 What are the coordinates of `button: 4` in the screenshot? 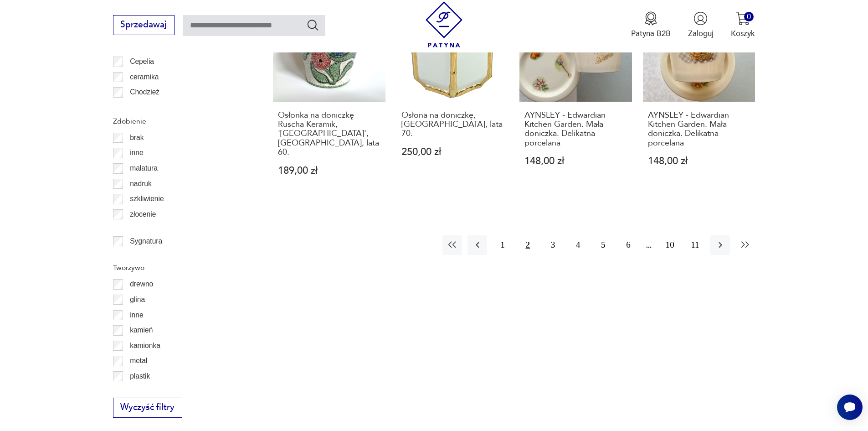 It's located at (578, 245).